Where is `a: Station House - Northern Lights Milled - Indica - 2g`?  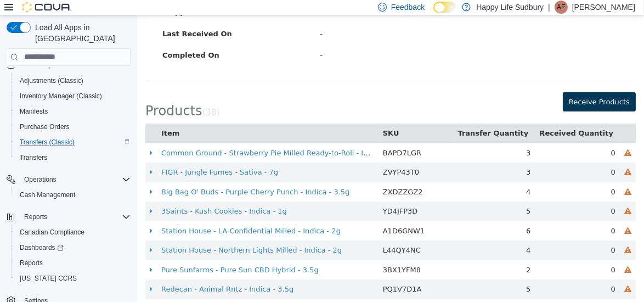 a: Station House - Northern Lights Milled - Indica - 2g is located at coordinates (114, 234).